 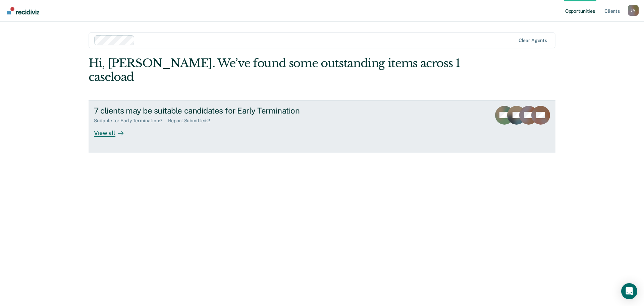 I want to click on div: Report Submitted : 2, so click(x=192, y=120).